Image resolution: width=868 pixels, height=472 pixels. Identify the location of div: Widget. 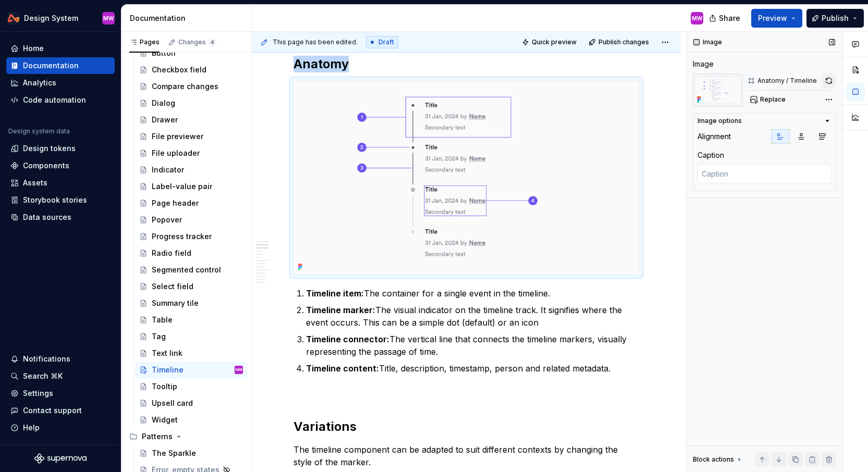
(165, 420).